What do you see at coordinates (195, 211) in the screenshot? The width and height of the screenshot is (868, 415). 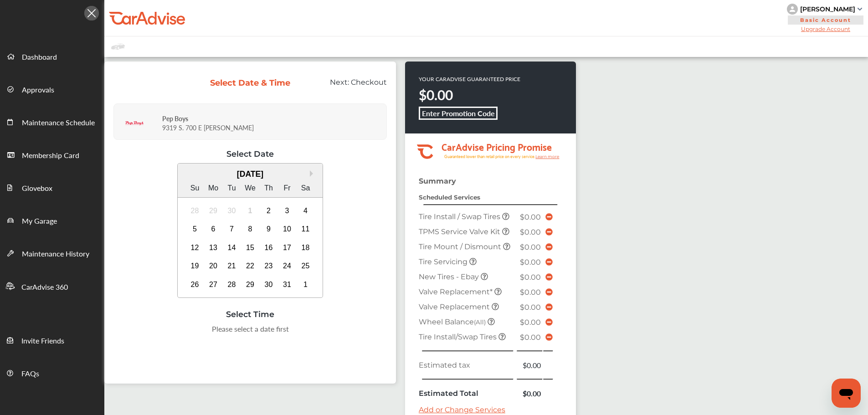 I see `div: Not available Sunday, September 28th, 2025` at bounding box center [195, 211].